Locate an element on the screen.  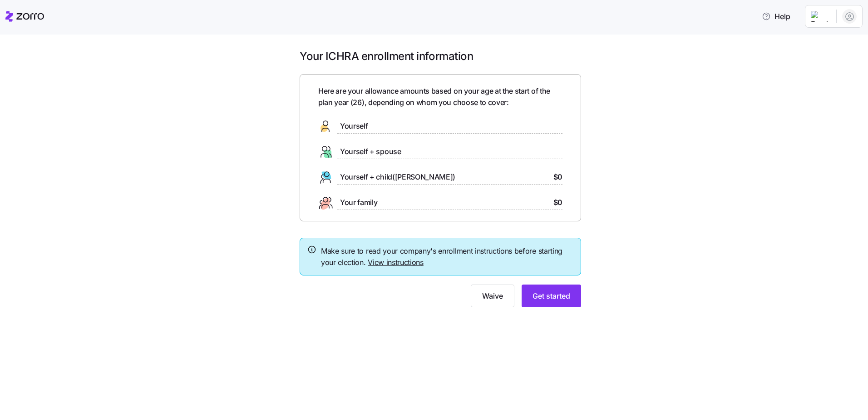
a: View instructions is located at coordinates (395, 262).